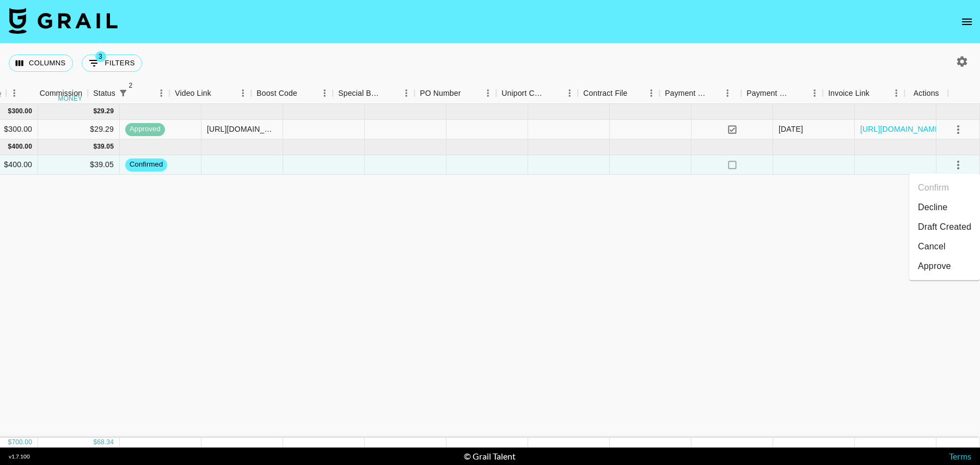 The image size is (980, 465). Describe the element at coordinates (490, 457) in the screenshot. I see `div: © Grail Talent` at that location.